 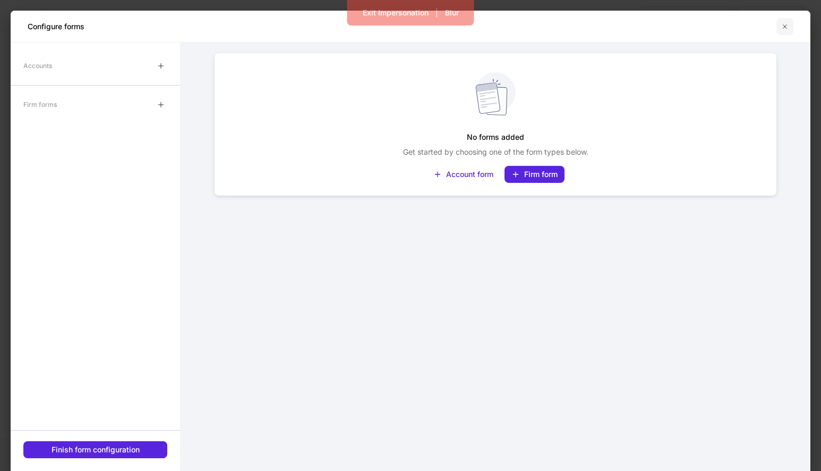 I want to click on div: Blur, so click(x=452, y=13).